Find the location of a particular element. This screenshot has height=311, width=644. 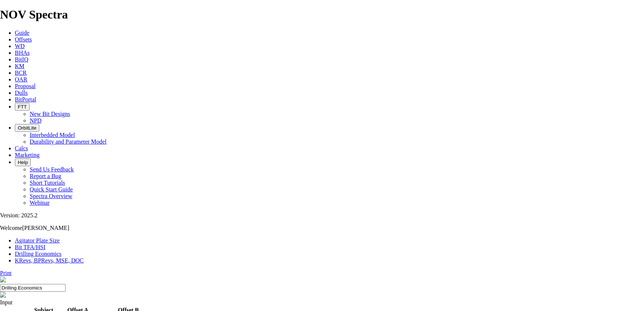

a: OAR is located at coordinates (21, 79).